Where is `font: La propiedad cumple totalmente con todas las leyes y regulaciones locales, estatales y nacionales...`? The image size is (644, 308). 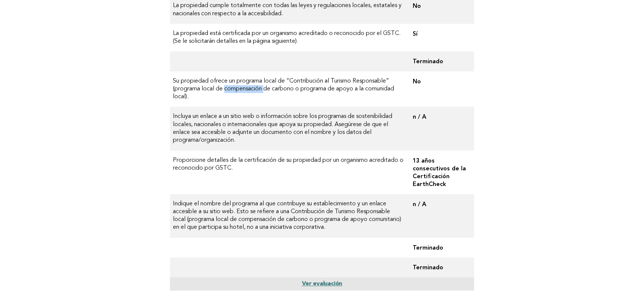 font: La propiedad cumple totalmente con todas las leyes y regulaciones locales, estatales y nacionales... is located at coordinates (287, 9).